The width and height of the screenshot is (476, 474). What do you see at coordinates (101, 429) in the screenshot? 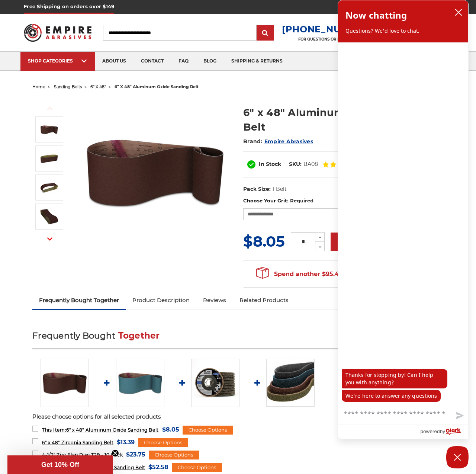
I see `span: 6" x 48" Aluminum Oxide Sanding Belt` at bounding box center [101, 429].